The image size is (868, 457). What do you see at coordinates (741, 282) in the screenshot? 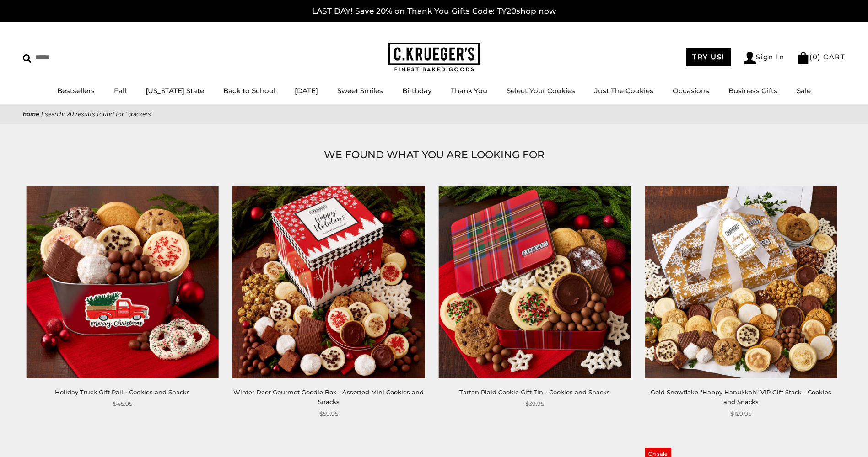
I see `img: Gold Snowflake "Happy Hanukkah" VIP Gift Stack - Cookies and Snacks` at bounding box center [741, 282].